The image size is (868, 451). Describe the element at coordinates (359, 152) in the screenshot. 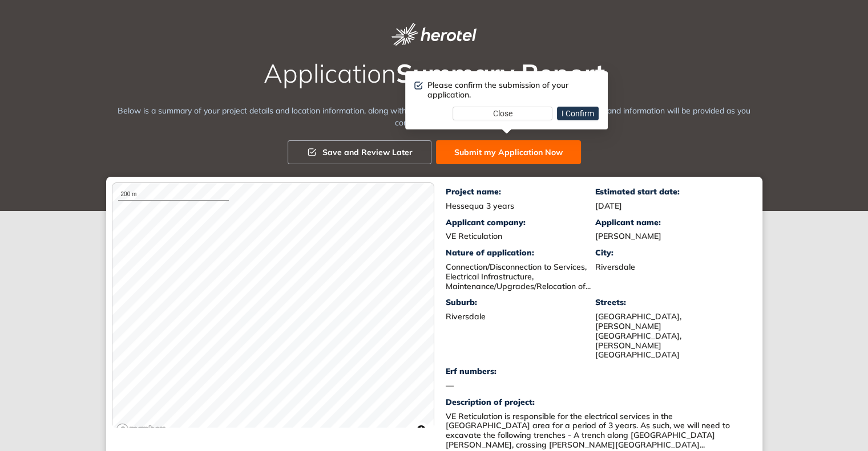

I see `button: Save and Review Later` at that location.